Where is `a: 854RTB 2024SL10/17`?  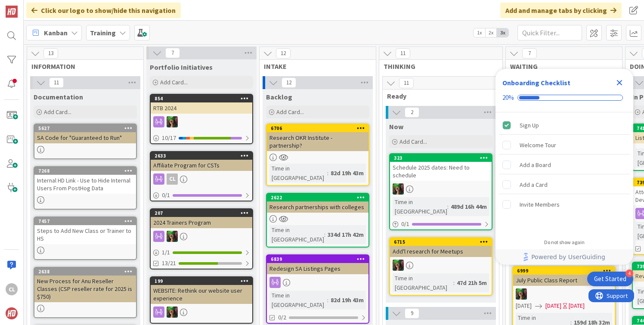
a: 854RTB 2024SL10/17 is located at coordinates (201, 119).